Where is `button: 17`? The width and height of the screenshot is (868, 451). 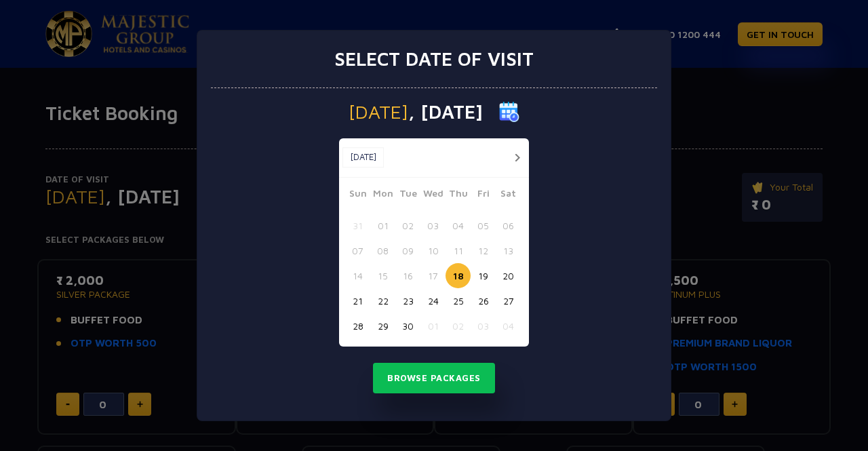
button: 17 is located at coordinates (433, 275).